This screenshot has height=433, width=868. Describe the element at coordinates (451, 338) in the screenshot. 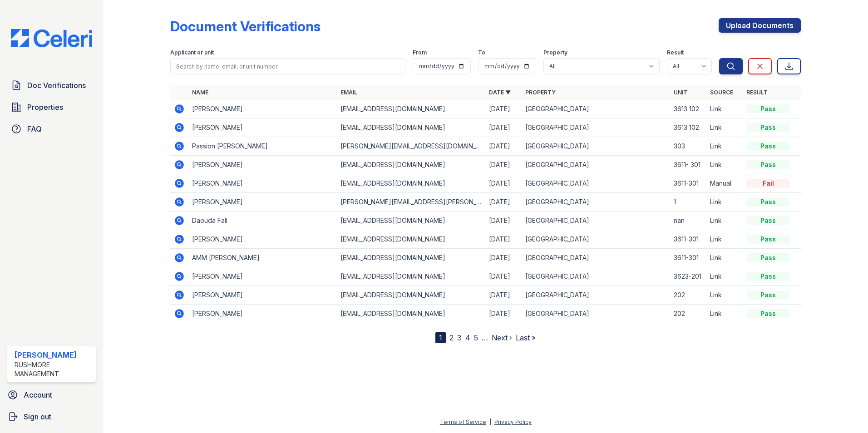

I see `a: 2` at that location.